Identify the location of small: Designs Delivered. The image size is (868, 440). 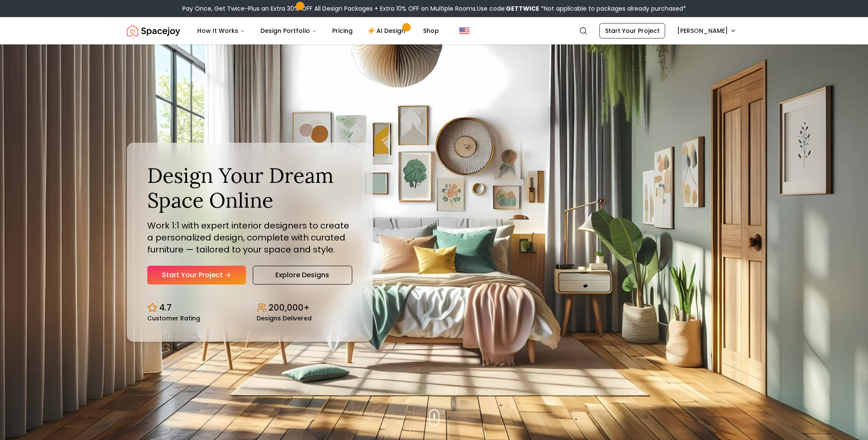
(284, 318).